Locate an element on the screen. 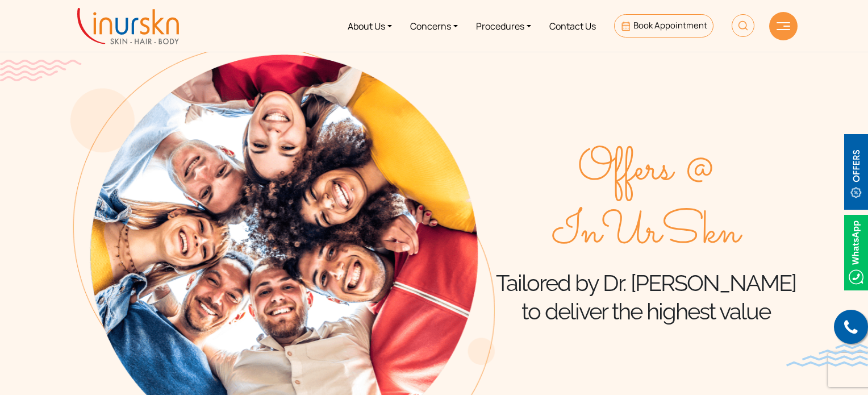 The width and height of the screenshot is (868, 395). span: Offers @ InUrSkn is located at coordinates (646, 201).